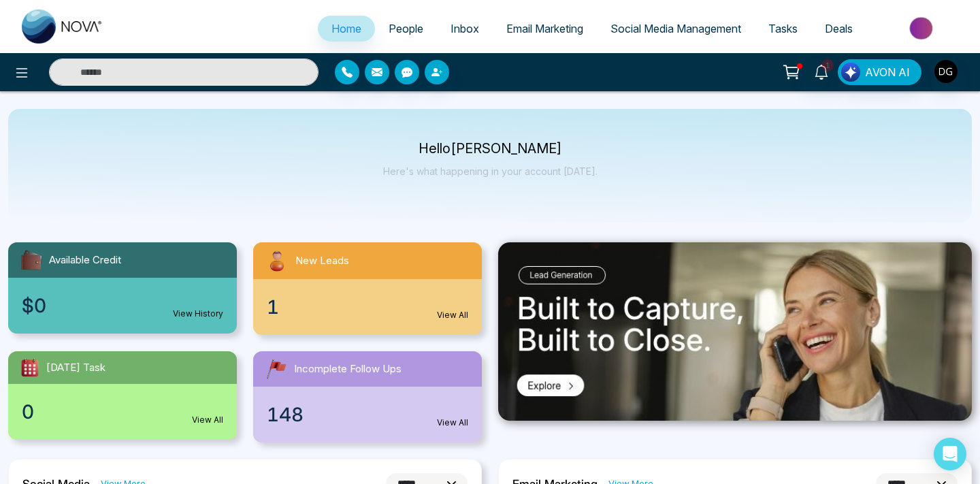 The height and width of the screenshot is (484, 980). Describe the element at coordinates (322, 261) in the screenshot. I see `span: New Leads` at that location.